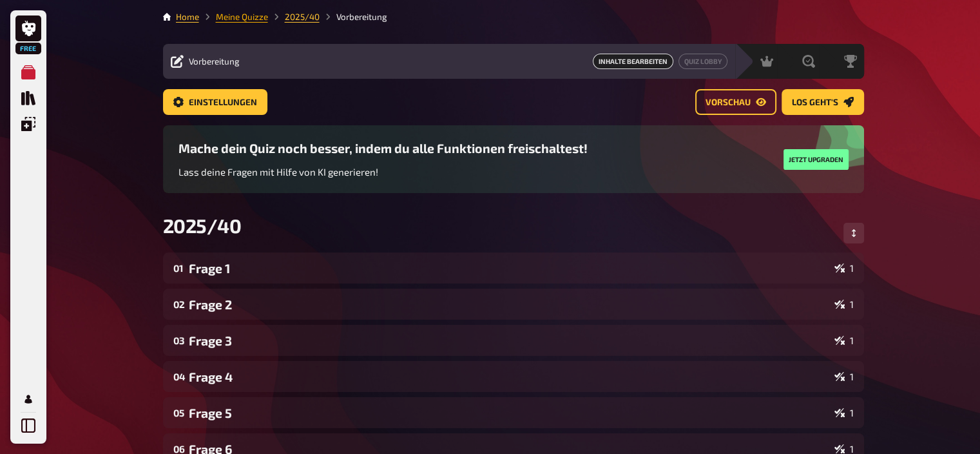 The image size is (980, 454). What do you see at coordinates (178, 376) in the screenshot?
I see `div: 04` at bounding box center [178, 376].